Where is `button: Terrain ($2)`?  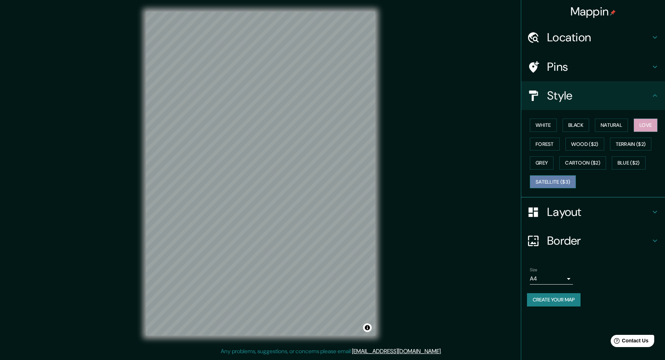
button: Terrain ($2) is located at coordinates (631, 144).